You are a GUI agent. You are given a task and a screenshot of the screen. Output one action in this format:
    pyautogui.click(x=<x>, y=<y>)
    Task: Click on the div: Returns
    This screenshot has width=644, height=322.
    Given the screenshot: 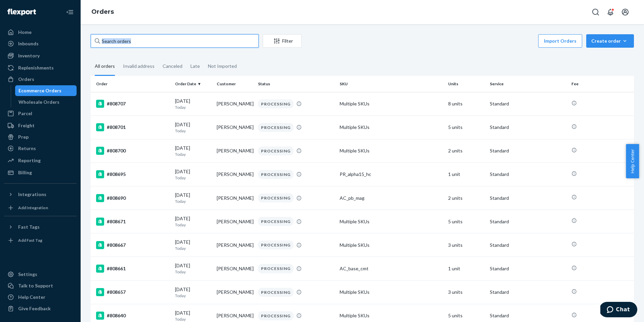 What is the action you would take?
    pyautogui.click(x=27, y=149)
    